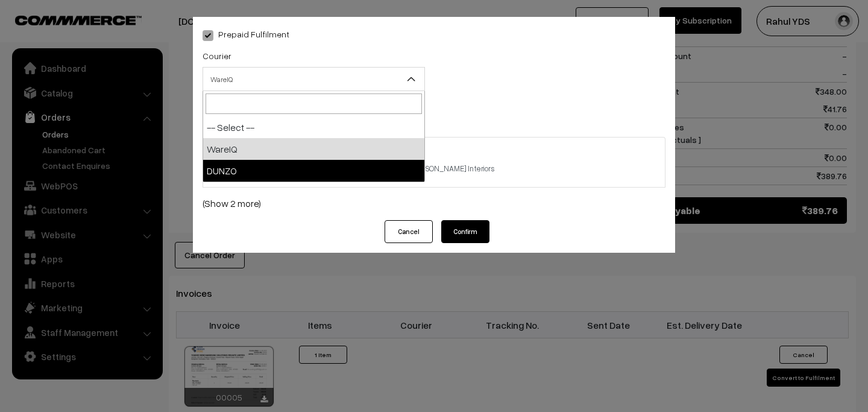 The width and height of the screenshot is (868, 412). Describe the element at coordinates (246, 33) in the screenshot. I see `label: Prepaid Fulfilment` at that location.